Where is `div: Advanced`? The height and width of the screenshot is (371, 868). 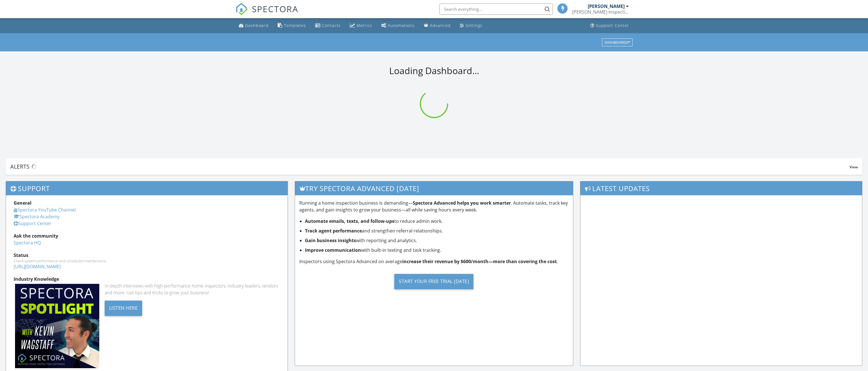
div: Advanced is located at coordinates (440, 25).